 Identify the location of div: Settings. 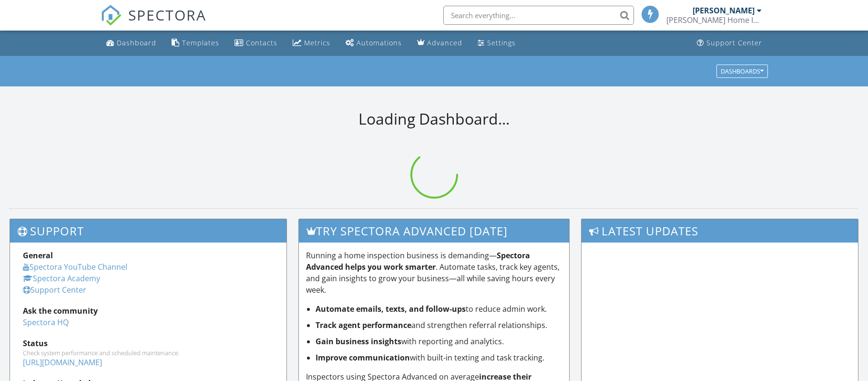
(501, 42).